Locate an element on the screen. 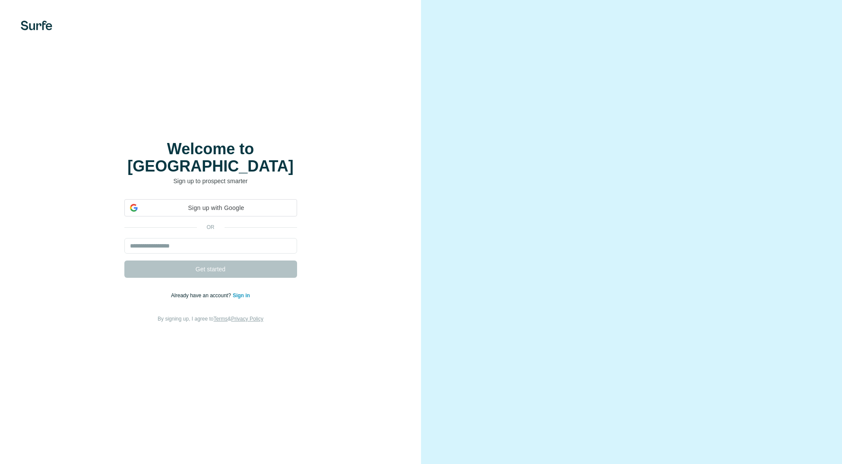  p: Sign up to prospect smarter is located at coordinates (211, 181).